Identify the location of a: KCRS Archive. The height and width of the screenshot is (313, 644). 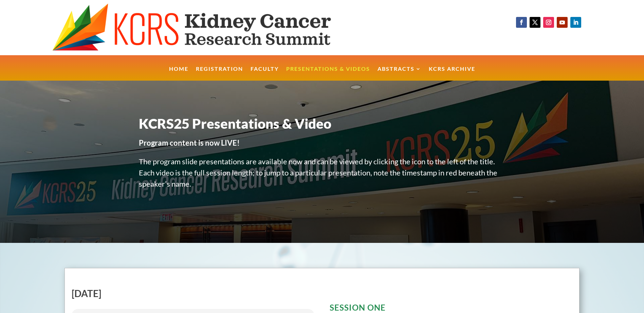
(452, 74).